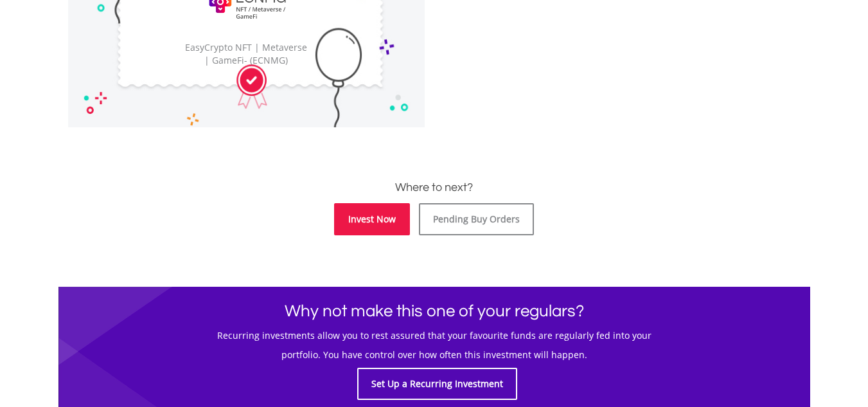  I want to click on a: Set Up a Recurring Investment, so click(437, 384).